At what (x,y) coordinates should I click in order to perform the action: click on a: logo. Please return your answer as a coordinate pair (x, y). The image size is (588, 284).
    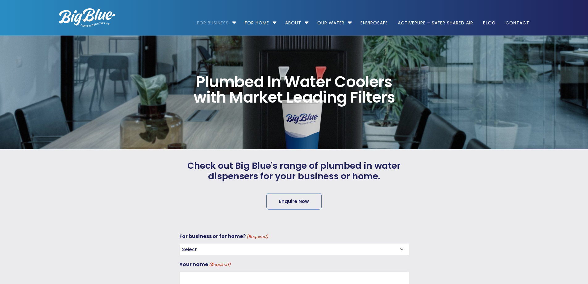
    Looking at the image, I should click on (87, 18).